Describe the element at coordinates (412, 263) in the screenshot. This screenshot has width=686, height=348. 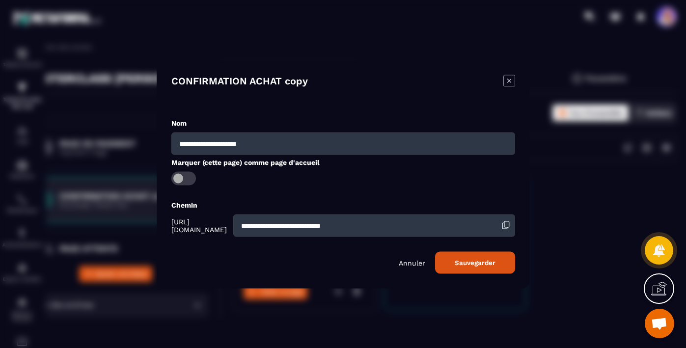
I see `p: Annuler` at that location.